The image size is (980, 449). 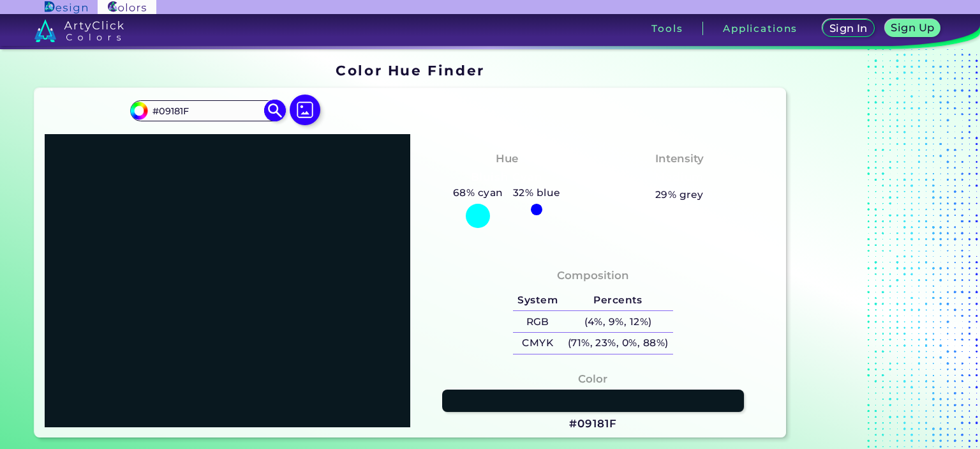 I want to click on a: Sign Up, so click(x=912, y=28).